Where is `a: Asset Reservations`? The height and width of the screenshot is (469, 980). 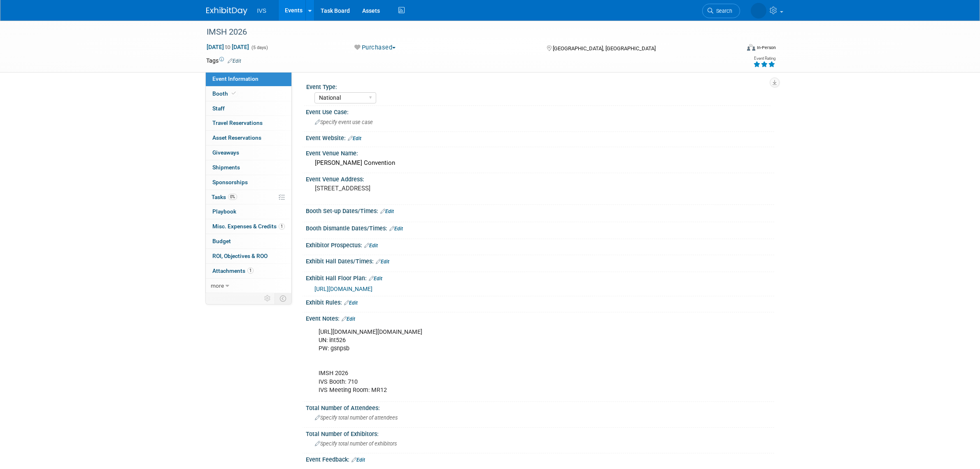 a: Asset Reservations is located at coordinates (248, 138).